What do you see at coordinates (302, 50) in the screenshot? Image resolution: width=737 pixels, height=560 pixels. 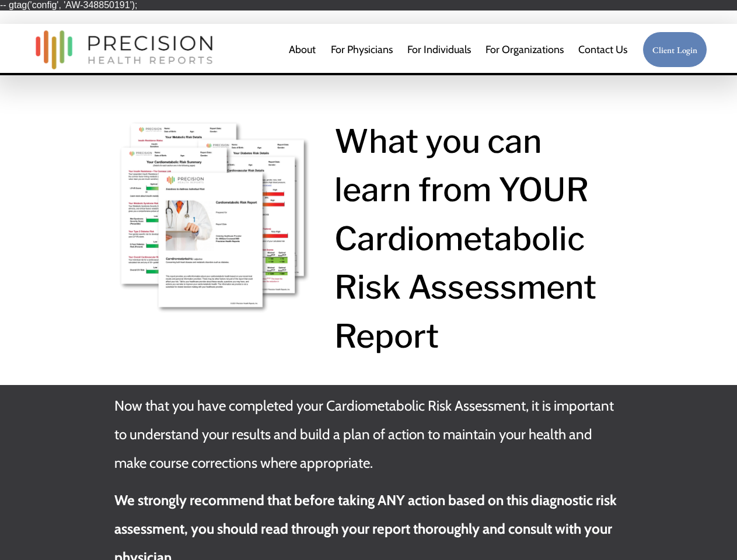 I see `a: About` at bounding box center [302, 50].